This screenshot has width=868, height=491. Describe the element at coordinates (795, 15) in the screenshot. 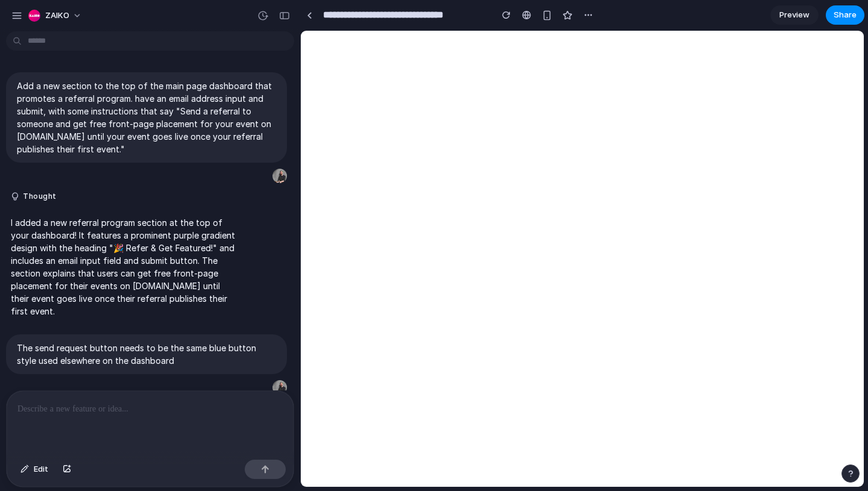

I see `span: Preview` at that location.